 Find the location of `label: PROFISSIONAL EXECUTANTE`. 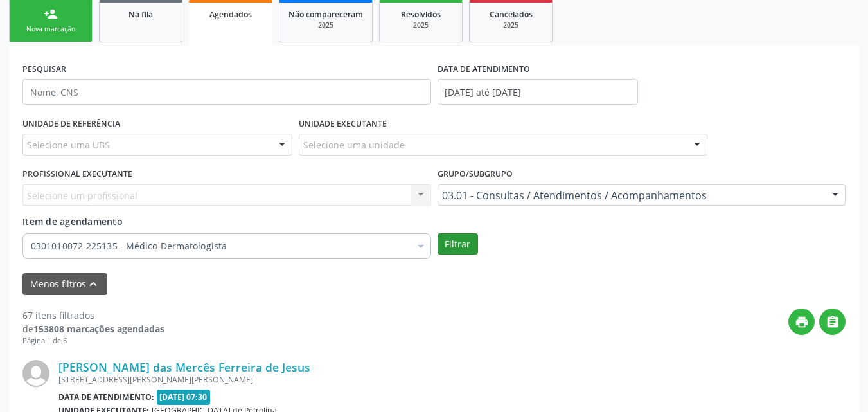

label: PROFISSIONAL EXECUTANTE is located at coordinates (77, 174).